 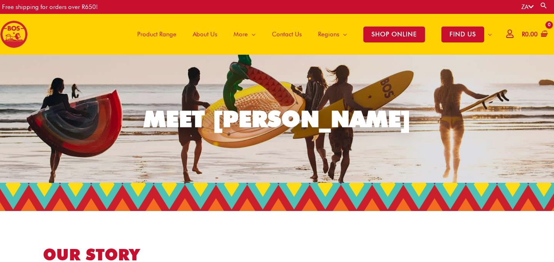 I want to click on a: SHOP ONLINE, so click(x=394, y=34).